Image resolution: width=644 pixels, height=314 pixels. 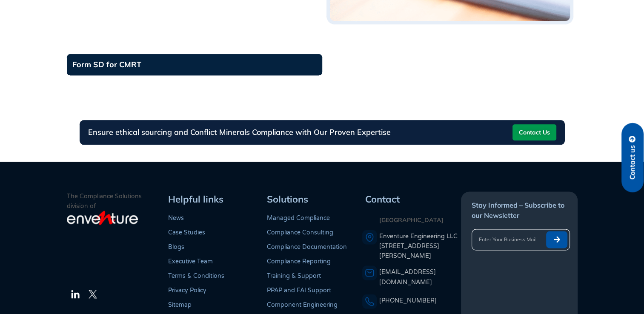 I want to click on span: Helpful links, so click(x=196, y=199).